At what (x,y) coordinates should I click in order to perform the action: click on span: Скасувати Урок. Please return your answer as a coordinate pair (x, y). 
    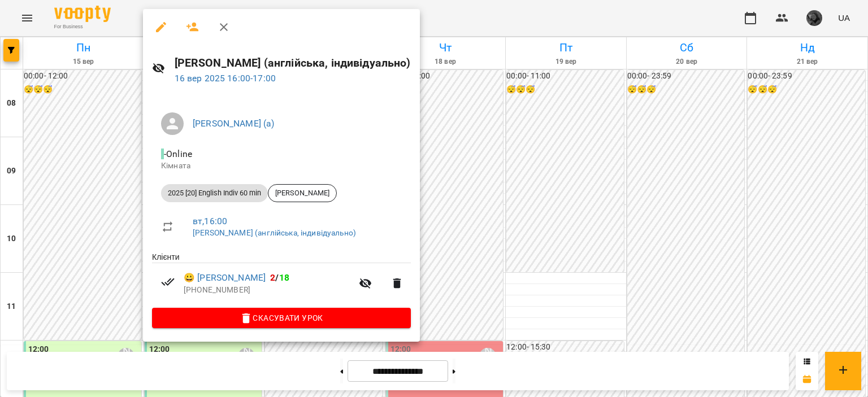
    Looking at the image, I should click on (281, 318).